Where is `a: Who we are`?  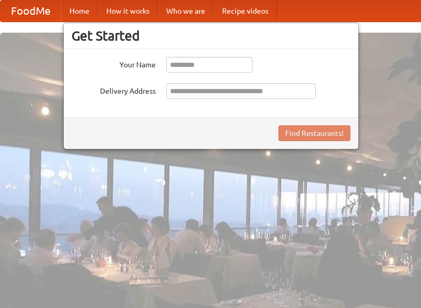
a: Who we are is located at coordinates (186, 11).